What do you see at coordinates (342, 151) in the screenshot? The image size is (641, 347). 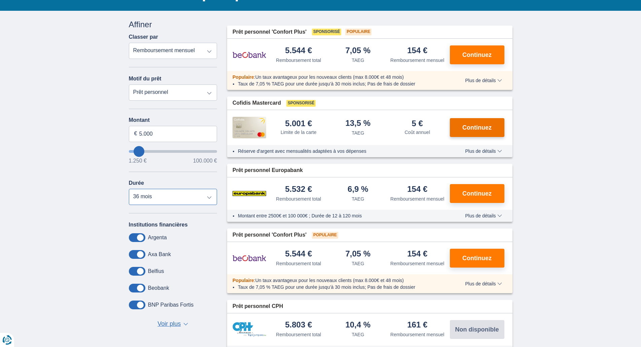 I see `li: Réserve d'argent avec mensualités adaptées à vos dépenses` at bounding box center [342, 151].